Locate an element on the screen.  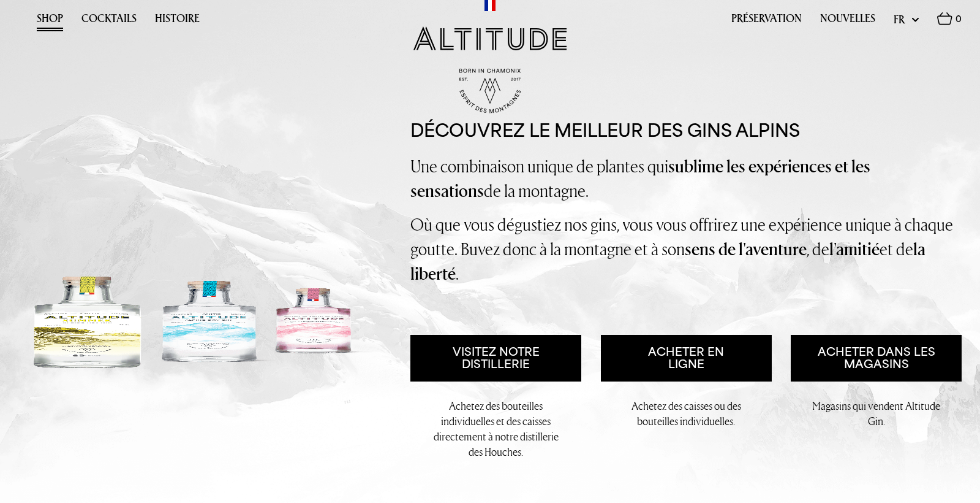
p: Où que vous dégustiez nos gins, vous vous offrirez une expérience unique à chaque goutte. Buvez d... is located at coordinates (686, 249).